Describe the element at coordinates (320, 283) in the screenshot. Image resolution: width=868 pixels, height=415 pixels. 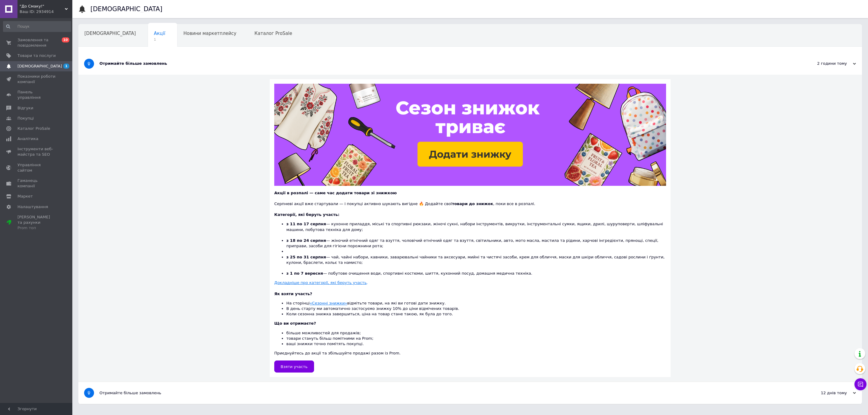
I see `u: Докладніше про категорії, які беруть участь` at that location.